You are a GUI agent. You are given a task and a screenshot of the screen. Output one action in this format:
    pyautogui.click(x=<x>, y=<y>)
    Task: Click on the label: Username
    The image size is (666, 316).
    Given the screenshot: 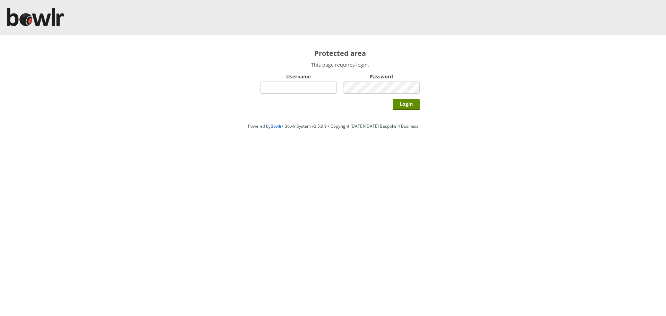 What is the action you would take?
    pyautogui.click(x=298, y=76)
    